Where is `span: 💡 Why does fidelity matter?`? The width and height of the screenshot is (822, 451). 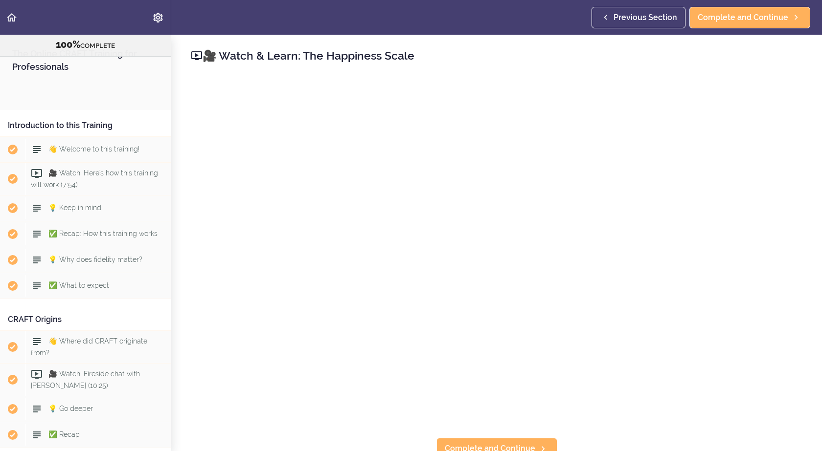 span: 💡 Why does fidelity matter? is located at coordinates (95, 260).